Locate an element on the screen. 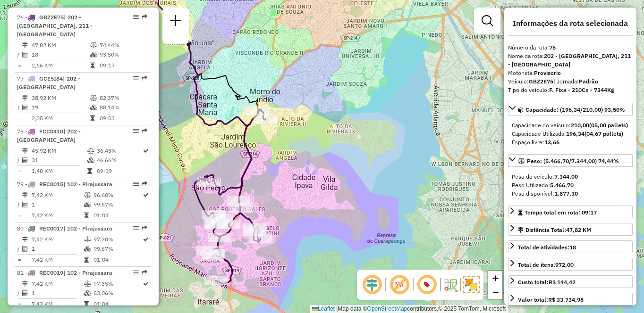  span: Exibir NR is located at coordinates (400, 285).